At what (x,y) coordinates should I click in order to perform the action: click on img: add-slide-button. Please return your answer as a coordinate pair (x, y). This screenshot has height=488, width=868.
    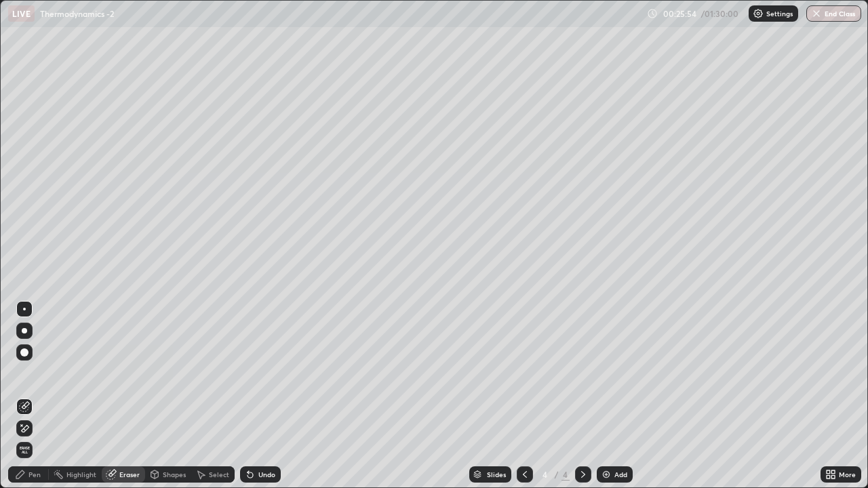
    Looking at the image, I should click on (606, 475).